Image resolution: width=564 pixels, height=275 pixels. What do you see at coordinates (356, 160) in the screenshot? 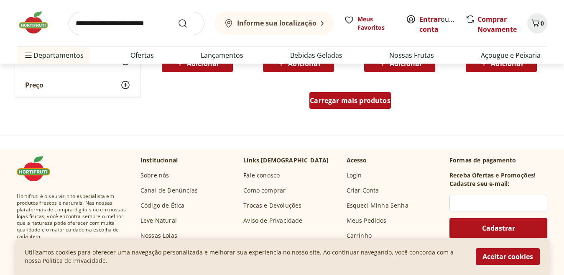
I see `p: Acesso` at bounding box center [356, 160].